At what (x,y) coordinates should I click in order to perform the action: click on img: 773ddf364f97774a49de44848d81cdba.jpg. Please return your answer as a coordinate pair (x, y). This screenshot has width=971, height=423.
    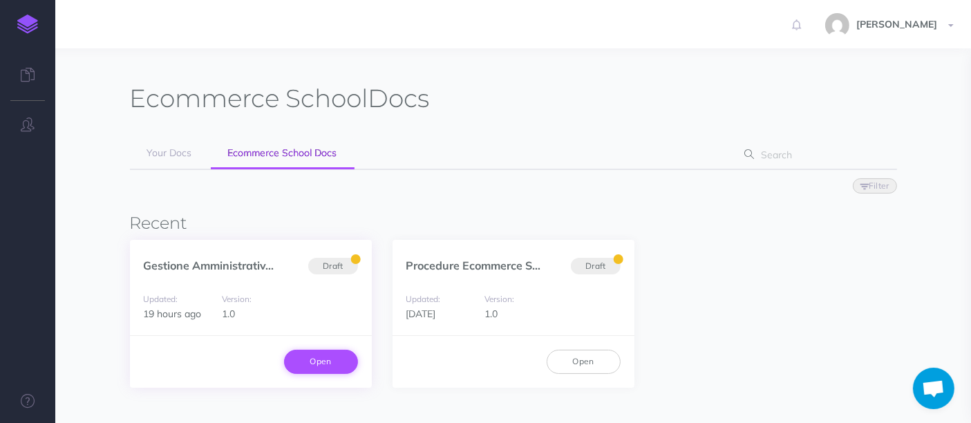
    Looking at the image, I should click on (837, 25).